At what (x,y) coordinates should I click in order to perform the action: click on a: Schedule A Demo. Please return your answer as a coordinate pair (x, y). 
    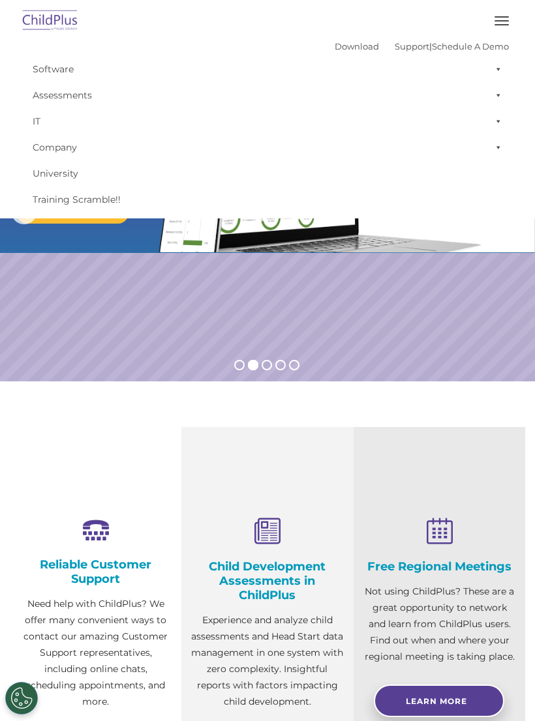
    Looking at the image, I should click on (470, 46).